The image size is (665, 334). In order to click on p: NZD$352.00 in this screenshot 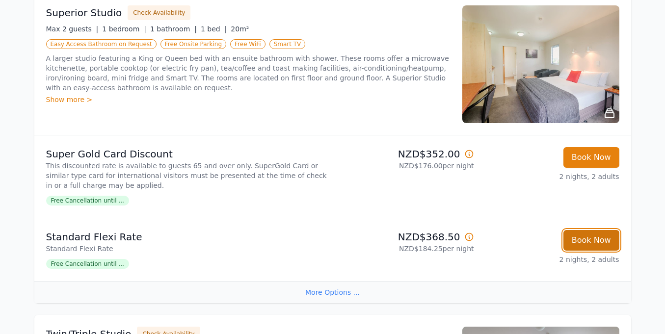, I will do `click(406, 154)`.